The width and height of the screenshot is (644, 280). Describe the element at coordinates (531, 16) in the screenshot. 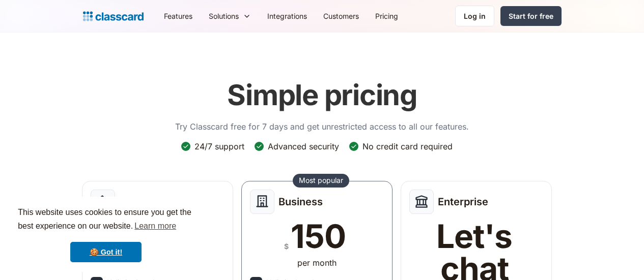

I see `div: Start for free` at that location.